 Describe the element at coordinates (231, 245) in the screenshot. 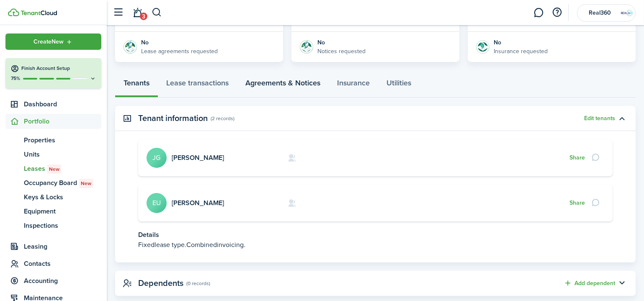

I see `span: invoicing.` at that location.